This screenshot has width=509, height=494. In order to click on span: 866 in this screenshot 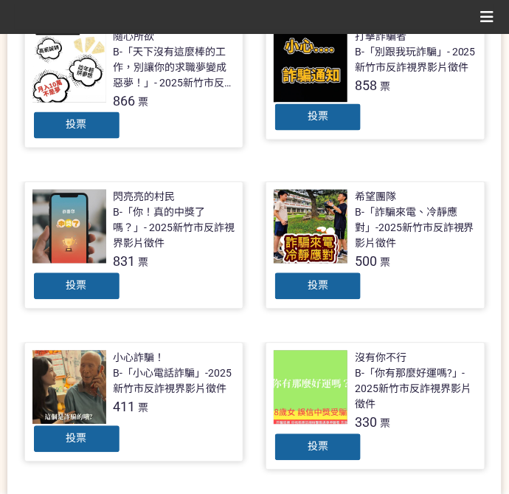, I will do `click(125, 100)`.